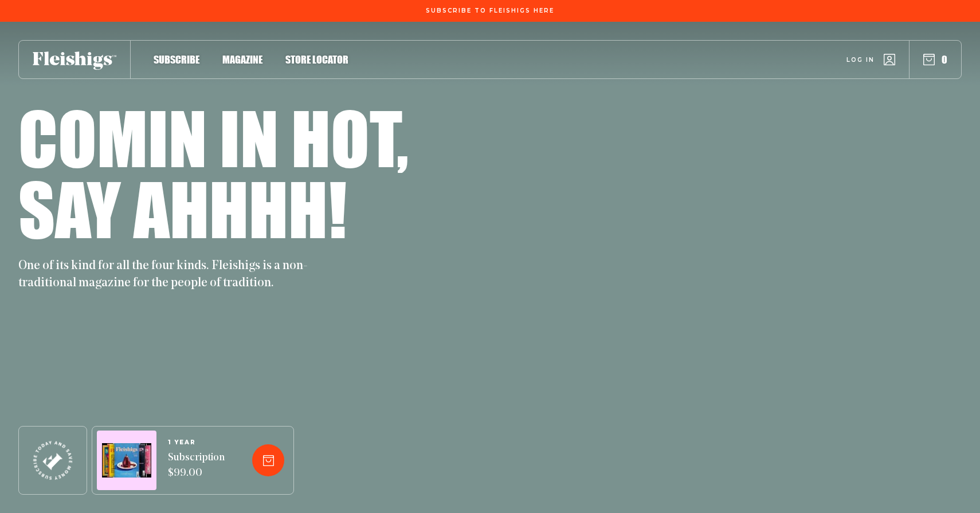  I want to click on a: Subscribe To Fleishigs Here, so click(490, 10).